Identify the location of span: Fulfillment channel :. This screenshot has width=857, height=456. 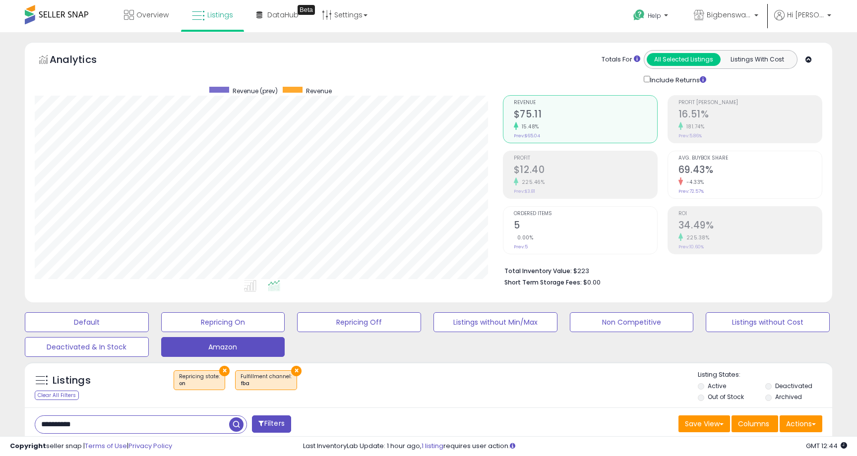
(266, 380).